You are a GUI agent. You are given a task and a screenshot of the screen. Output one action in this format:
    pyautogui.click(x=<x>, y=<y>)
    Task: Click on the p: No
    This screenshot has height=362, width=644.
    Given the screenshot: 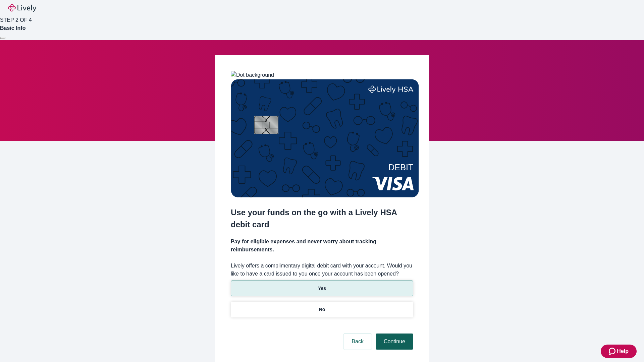 What is the action you would take?
    pyautogui.click(x=322, y=309)
    